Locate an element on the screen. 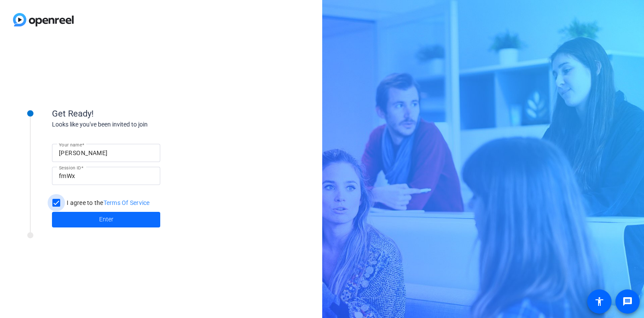  mat-icon: accessibility is located at coordinates (599, 301).